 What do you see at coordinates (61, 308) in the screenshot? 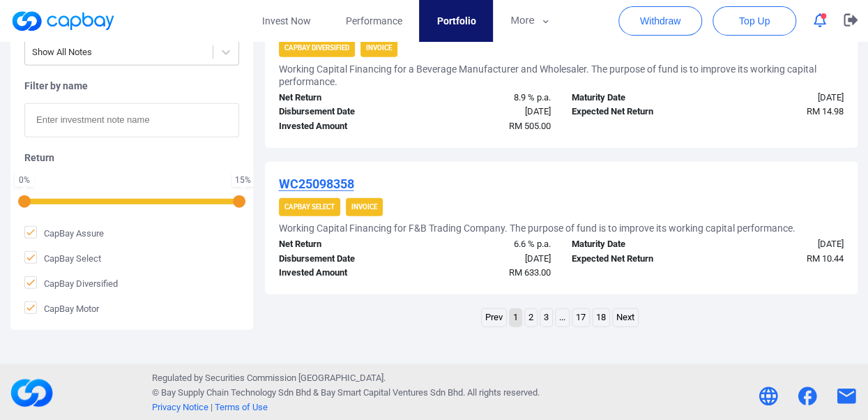
I see `span: CapBay Motor` at bounding box center [61, 308].